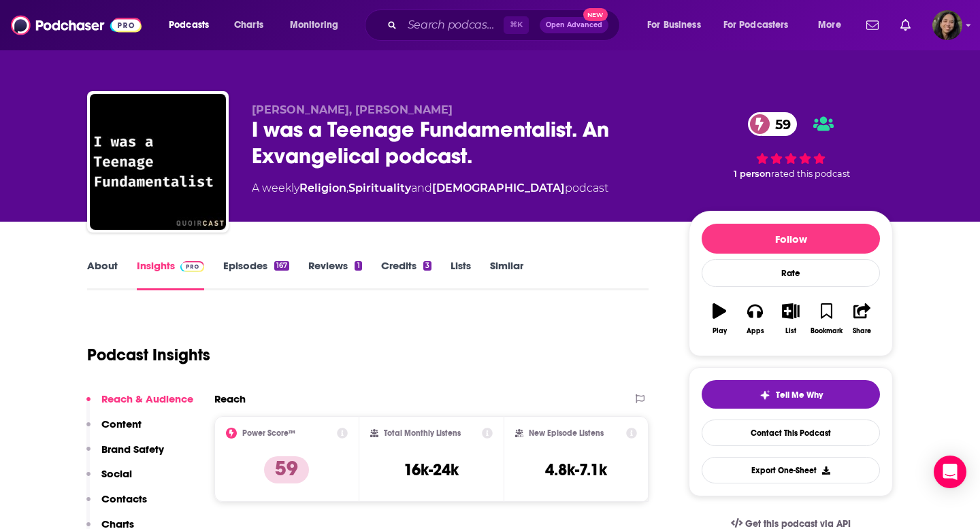 This screenshot has height=529, width=980. I want to click on button: Content, so click(113, 430).